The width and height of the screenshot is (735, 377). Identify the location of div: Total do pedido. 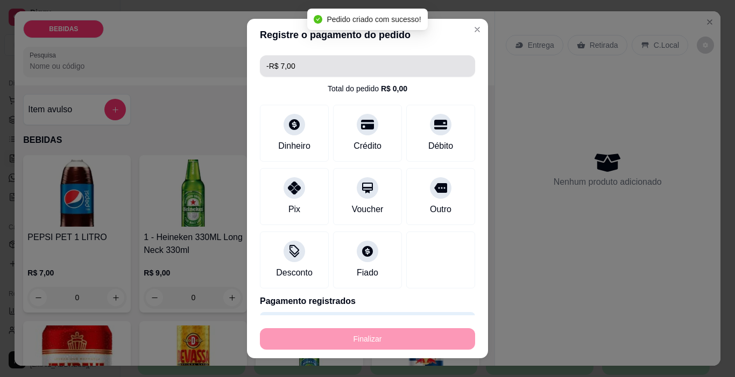
(367, 89).